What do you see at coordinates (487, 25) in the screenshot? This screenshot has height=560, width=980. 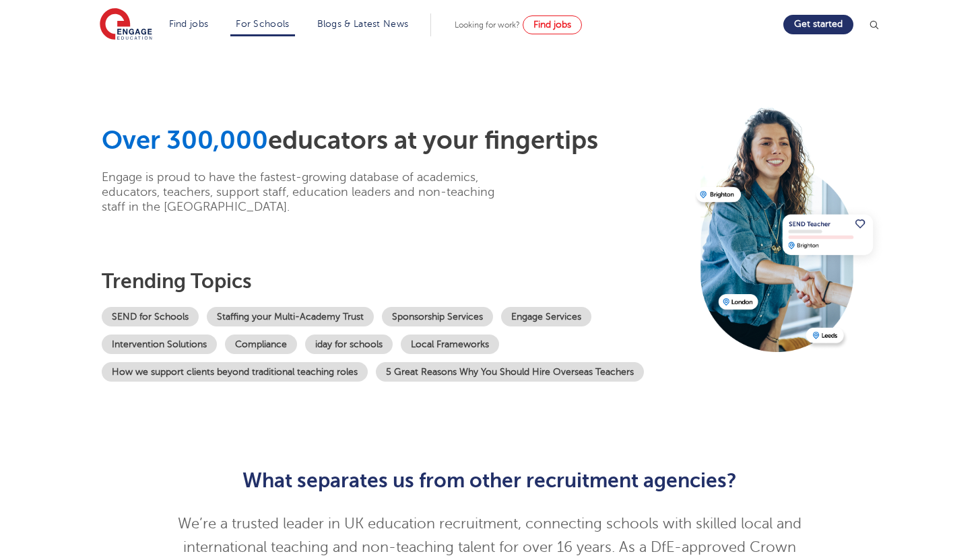 I see `span: Looking for work?` at bounding box center [487, 25].